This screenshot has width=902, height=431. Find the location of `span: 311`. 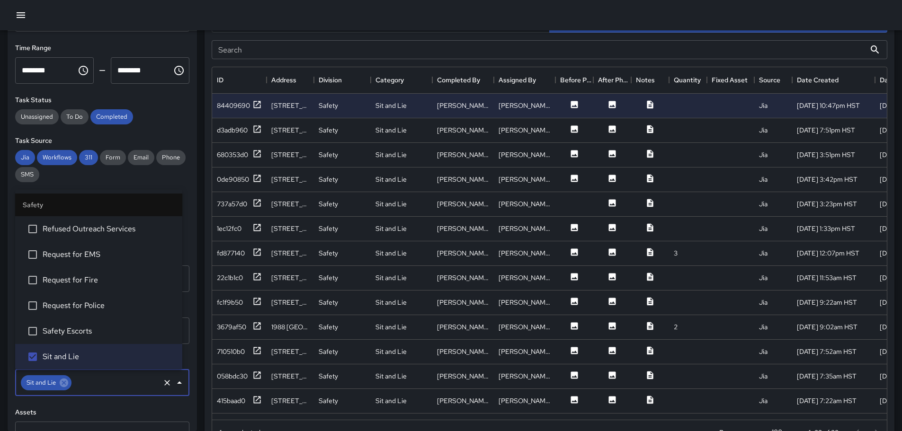

span: 311 is located at coordinates (89, 157).